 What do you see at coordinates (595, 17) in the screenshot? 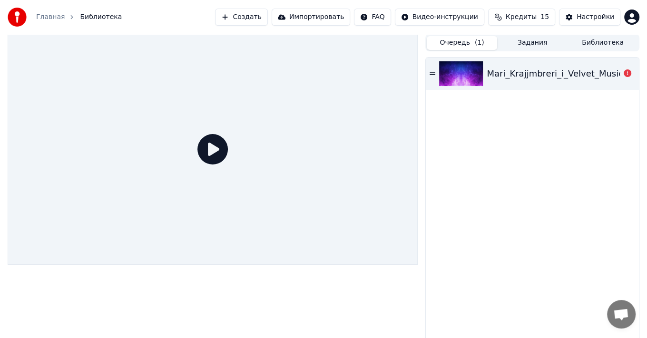
I see `div: Настройки` at bounding box center [595, 17].